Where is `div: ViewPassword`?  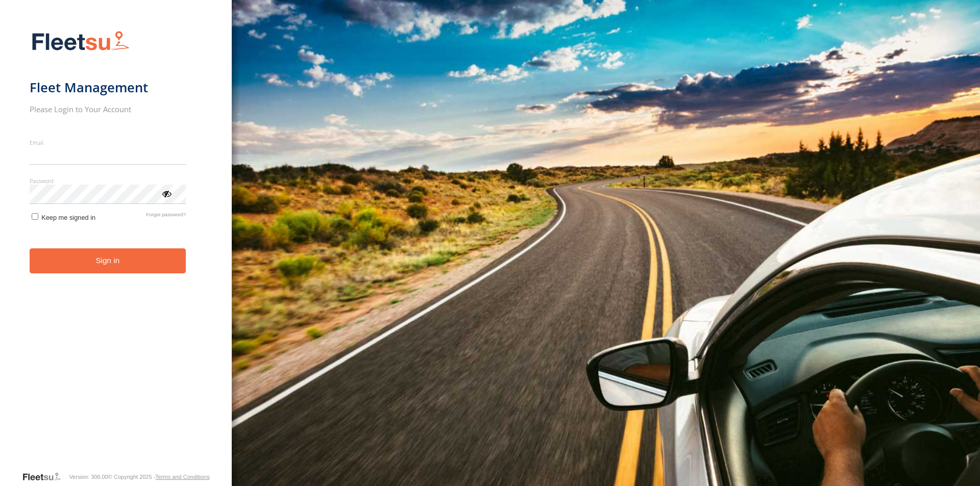
div: ViewPassword is located at coordinates (166, 193).